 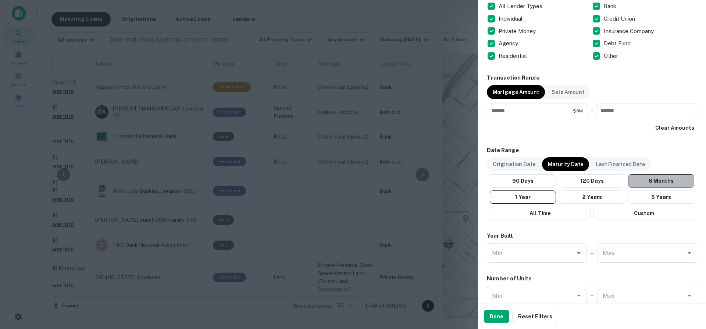 I want to click on button: Reset Filters, so click(x=535, y=316).